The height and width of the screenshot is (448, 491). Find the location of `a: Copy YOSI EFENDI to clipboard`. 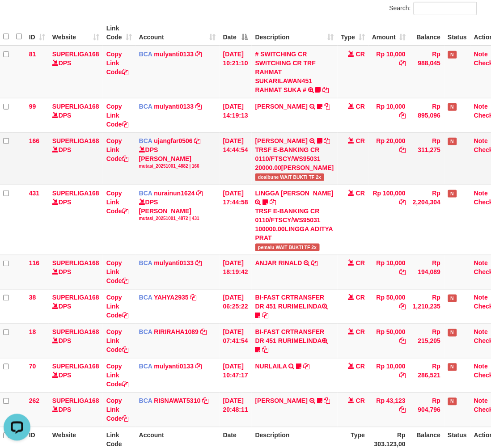

a: Copy YOSI EFENDI to clipboard is located at coordinates (327, 401).